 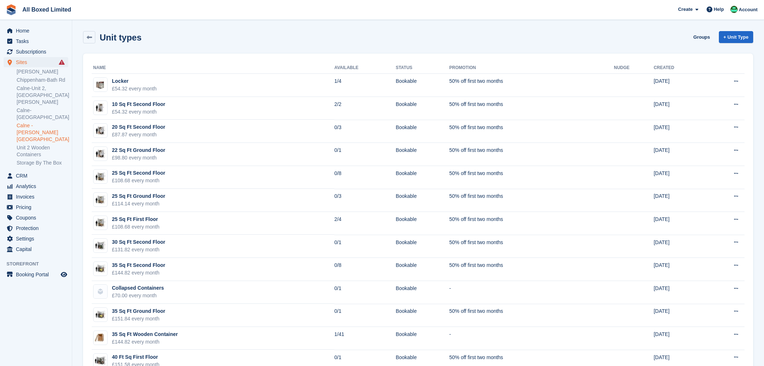 What do you see at coordinates (38, 249) in the screenshot?
I see `span: Capital` at bounding box center [38, 249].